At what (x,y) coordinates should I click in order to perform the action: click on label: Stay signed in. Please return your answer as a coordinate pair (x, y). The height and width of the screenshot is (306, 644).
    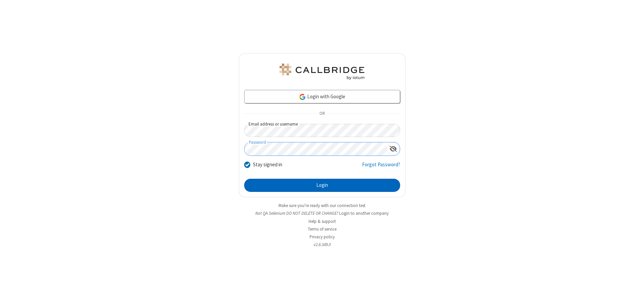
    Looking at the image, I should click on (268, 165).